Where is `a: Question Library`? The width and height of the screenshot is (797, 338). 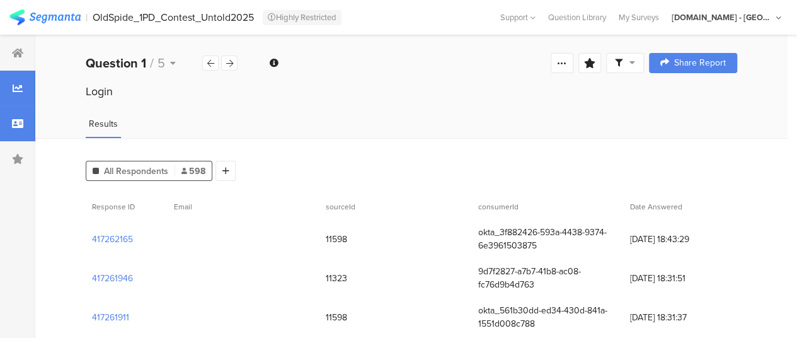
a: Question Library is located at coordinates (577, 17).